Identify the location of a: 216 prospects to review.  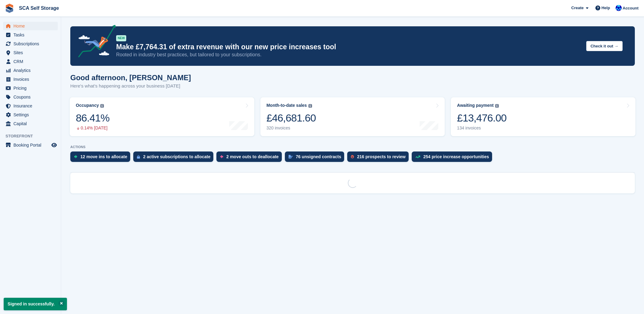
(379, 158).